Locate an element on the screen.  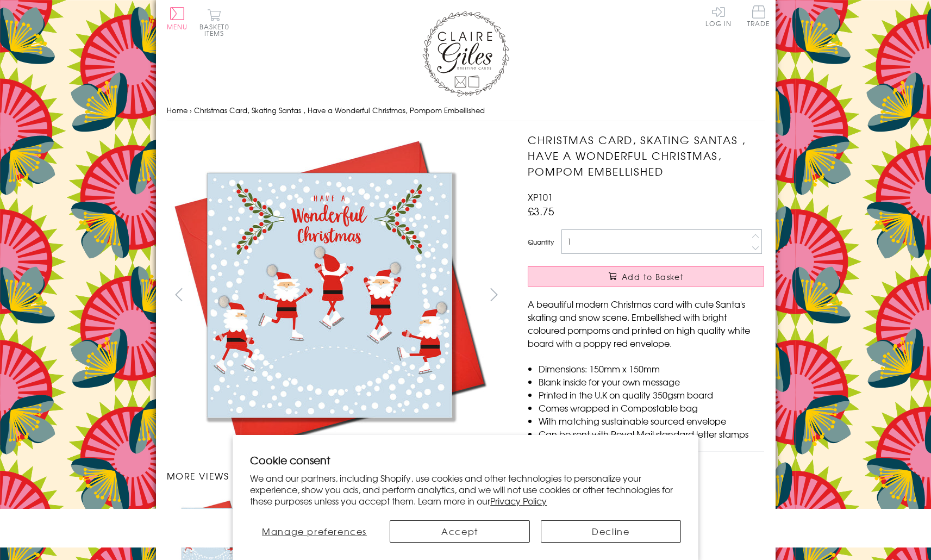
nav: breadcrumbs is located at coordinates (466, 110).